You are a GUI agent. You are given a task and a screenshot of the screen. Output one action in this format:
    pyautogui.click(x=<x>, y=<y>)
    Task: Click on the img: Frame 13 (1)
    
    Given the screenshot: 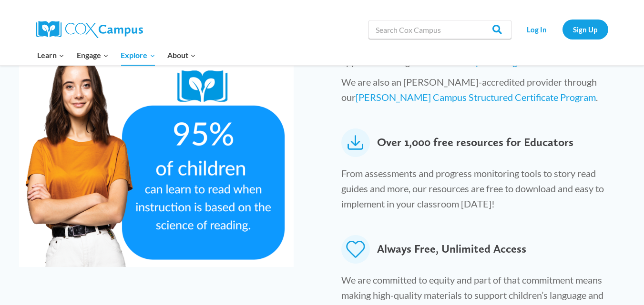 What is the action you would take?
    pyautogui.click(x=156, y=155)
    